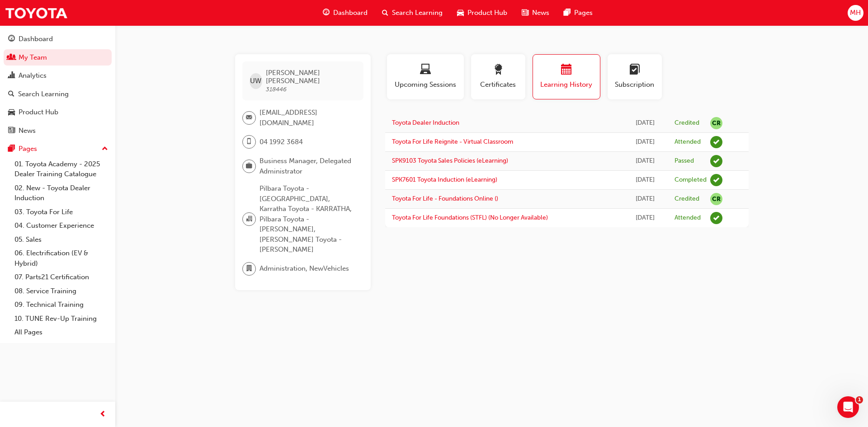  What do you see at coordinates (645, 180) in the screenshot?
I see `div: Wed Jan 27 2021 21:43:58 GMT+0800 (Australian Western Standard Time)` at bounding box center [645, 180].